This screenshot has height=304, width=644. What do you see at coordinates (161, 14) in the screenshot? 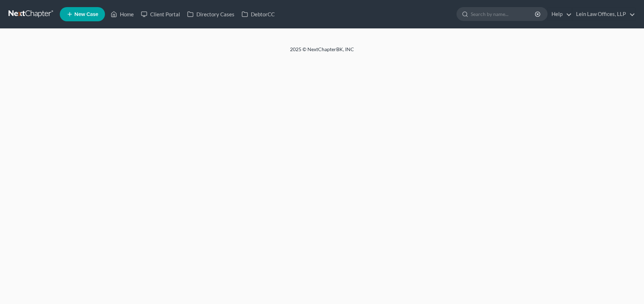
I see `a: Client Portal` at bounding box center [161, 14].